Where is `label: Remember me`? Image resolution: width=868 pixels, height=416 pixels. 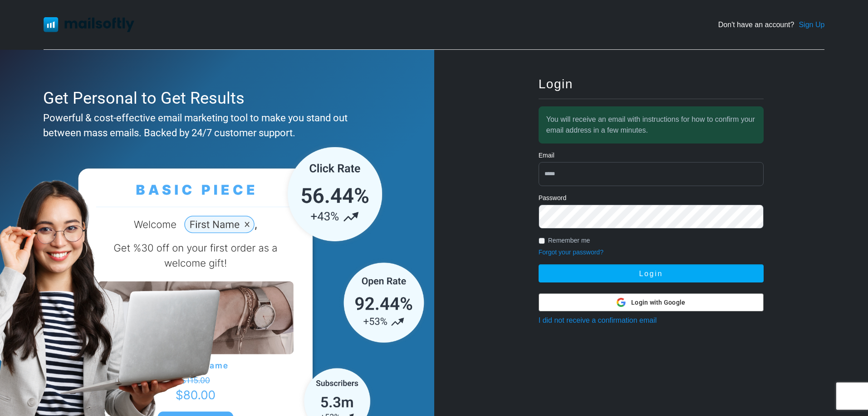
label: Remember me is located at coordinates (569, 241).